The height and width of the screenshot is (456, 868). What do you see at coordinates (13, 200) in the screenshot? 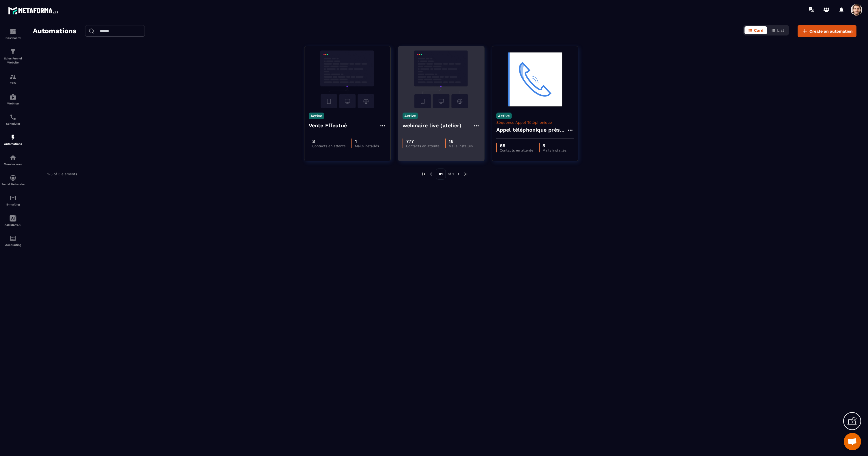
I see `a: emailemailE-mailing` at bounding box center [13, 200].